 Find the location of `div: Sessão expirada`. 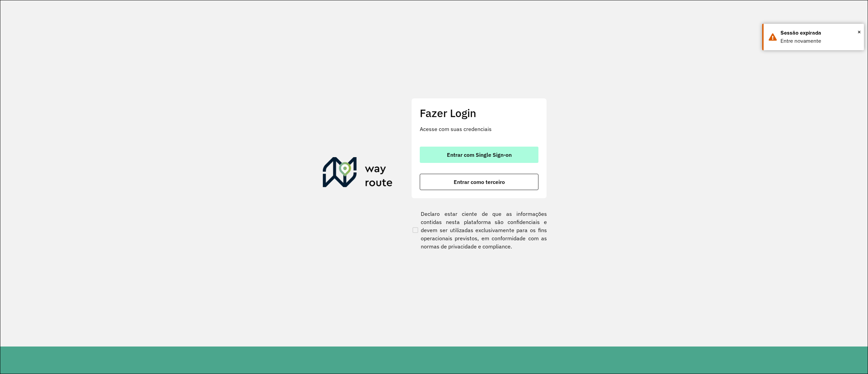

div: Sessão expirada is located at coordinates (820, 33).